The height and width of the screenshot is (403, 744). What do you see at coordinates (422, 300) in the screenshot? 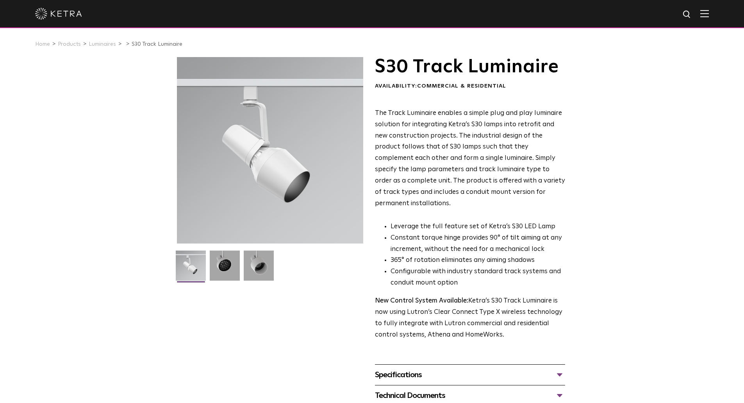
I see `strong: New Control System Available:` at bounding box center [422, 300].